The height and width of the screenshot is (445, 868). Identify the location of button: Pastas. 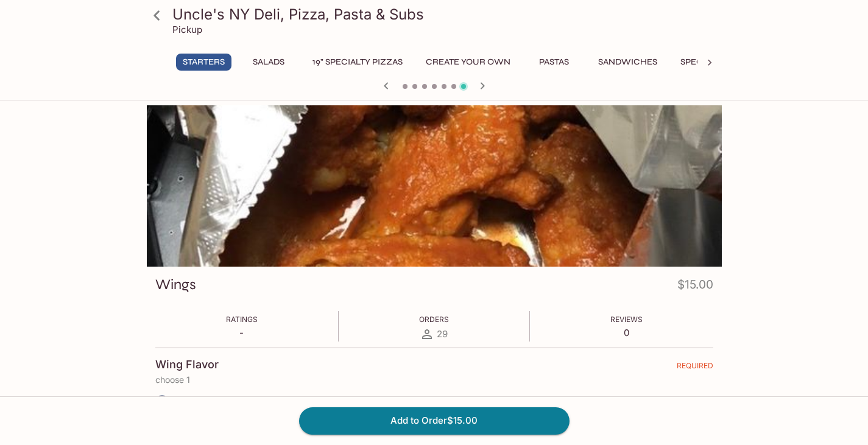
(554, 62).